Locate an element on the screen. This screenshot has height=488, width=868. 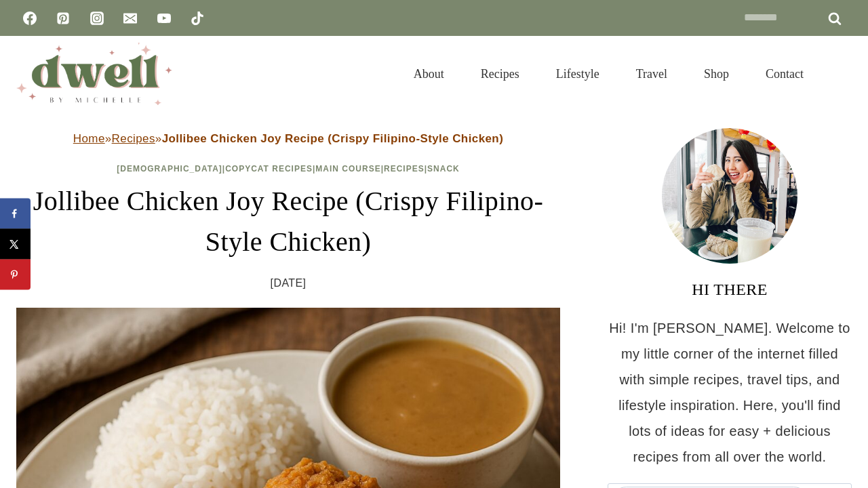
strong: Jollibee Chicken Joy Recipe (Crispy Filipino-Style Chicken) is located at coordinates (333, 138).